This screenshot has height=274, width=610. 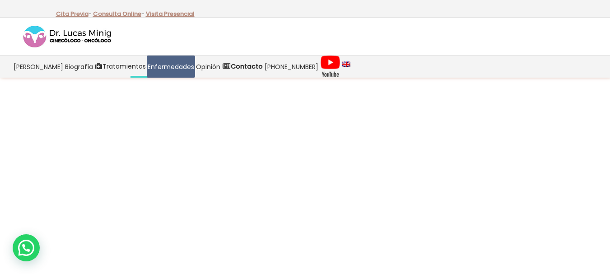 I want to click on a: Biografía, so click(x=79, y=66).